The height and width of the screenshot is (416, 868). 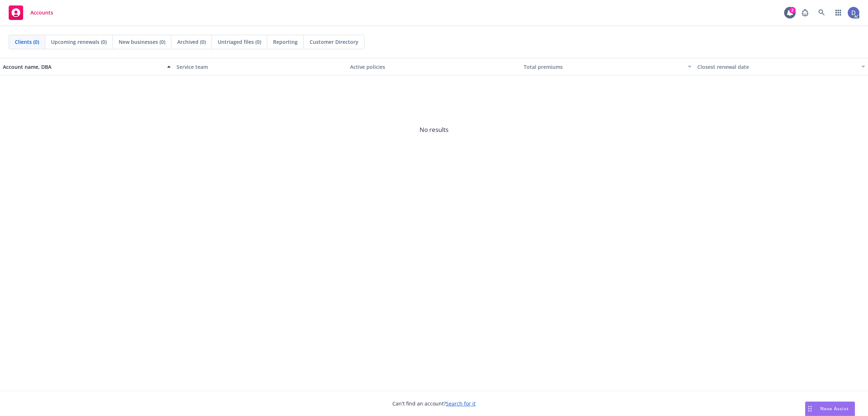 I want to click on span: Can't find an account?, so click(x=434, y=403).